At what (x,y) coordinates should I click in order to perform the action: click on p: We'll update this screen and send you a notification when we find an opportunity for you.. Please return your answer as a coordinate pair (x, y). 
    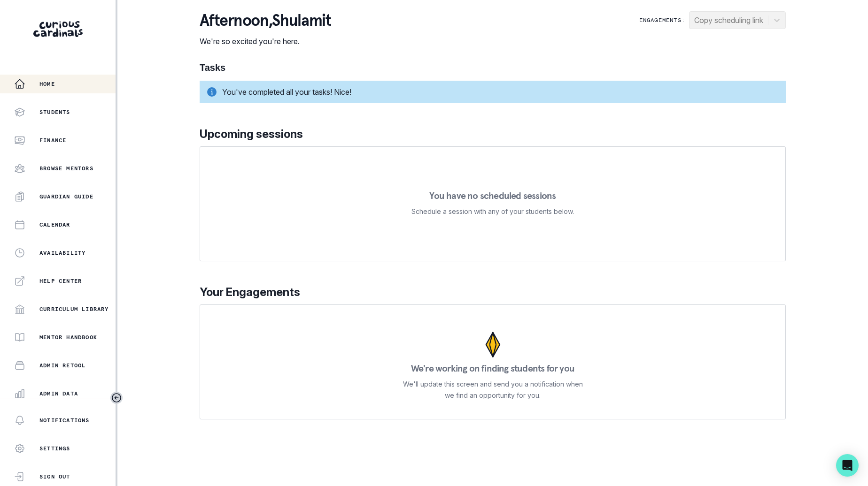
    Looking at the image, I should click on (493, 390).